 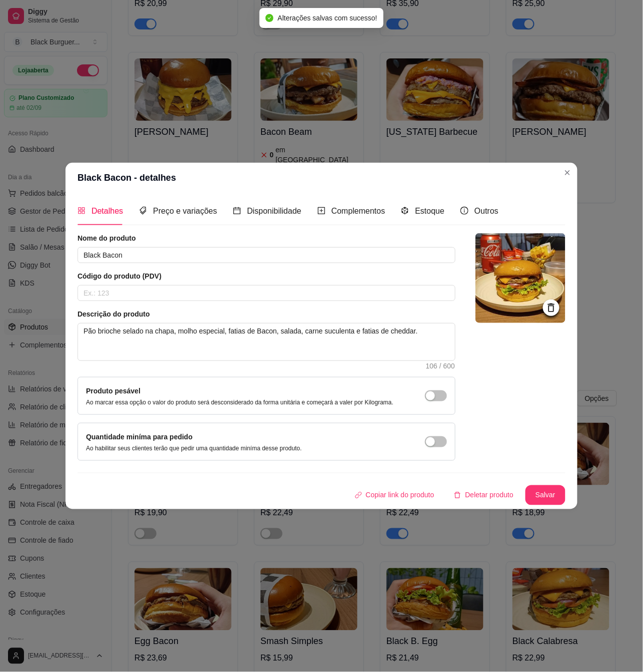 What do you see at coordinates (358, 211) in the screenshot?
I see `span: Complementos` at bounding box center [358, 211].